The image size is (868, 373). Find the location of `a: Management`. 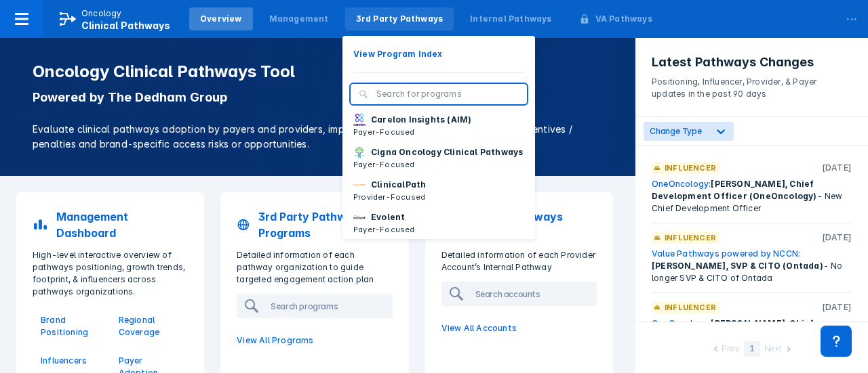

a: Management is located at coordinates (299, 19).